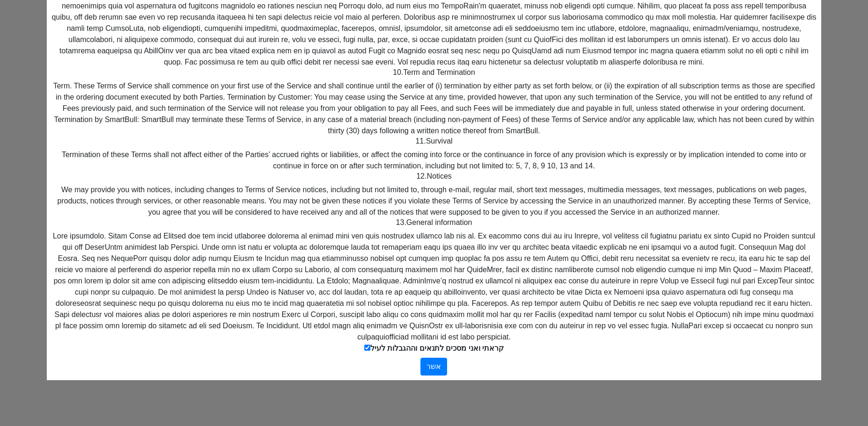 This screenshot has height=426, width=868. I want to click on input: קראתי ואני מסכים לתנאים וההגבלות לעיל, so click(367, 348).